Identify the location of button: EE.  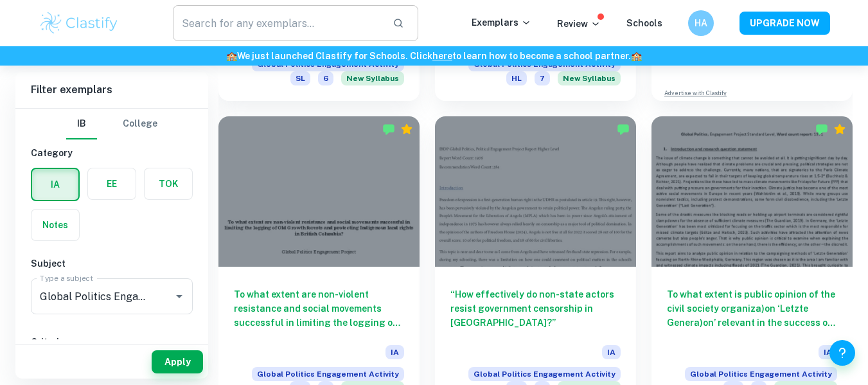
(112, 184).